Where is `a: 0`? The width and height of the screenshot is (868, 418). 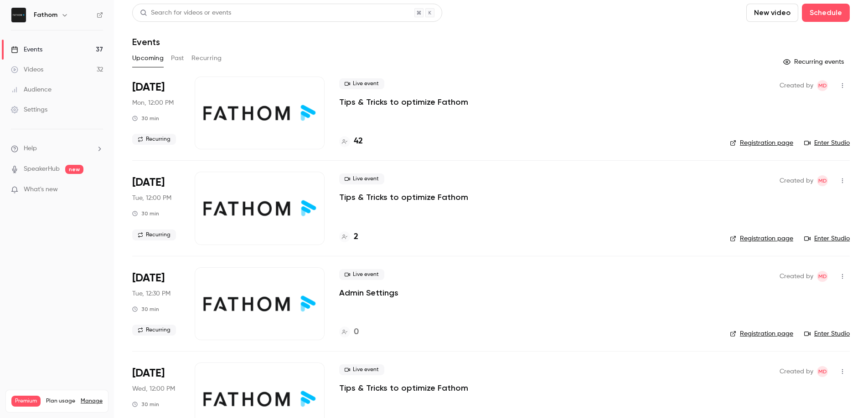 a: 0 is located at coordinates (348, 332).